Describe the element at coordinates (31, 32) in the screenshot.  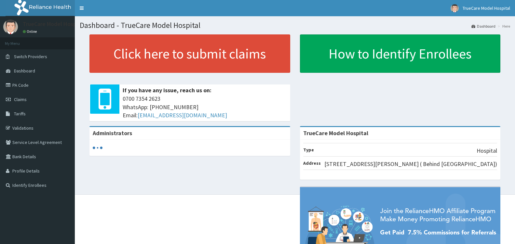
I see `a: Online` at that location.